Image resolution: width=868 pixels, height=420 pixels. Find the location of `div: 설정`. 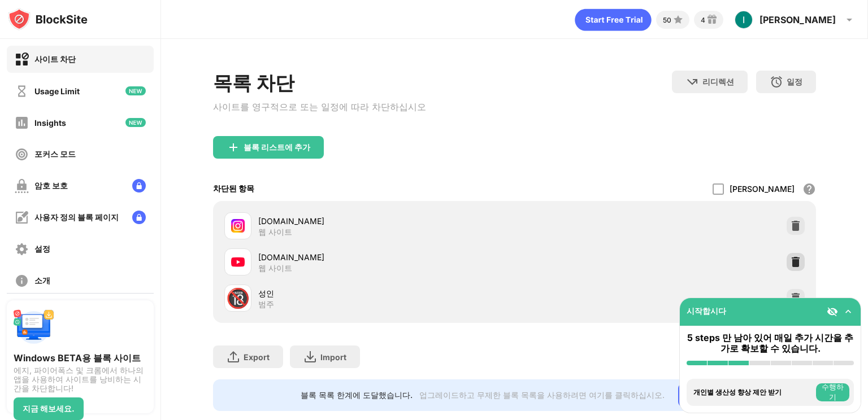

div: 설정 is located at coordinates (43, 249).